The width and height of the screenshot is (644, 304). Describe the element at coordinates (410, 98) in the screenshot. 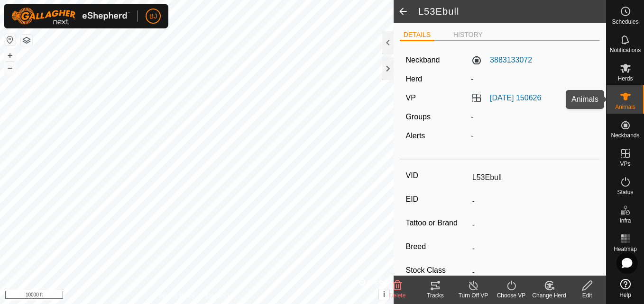

I see `label: VP` at that location.